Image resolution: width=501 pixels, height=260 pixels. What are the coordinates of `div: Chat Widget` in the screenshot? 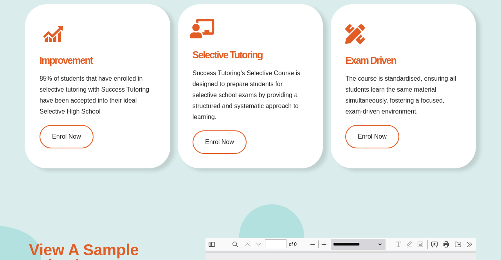 It's located at (436, 216).